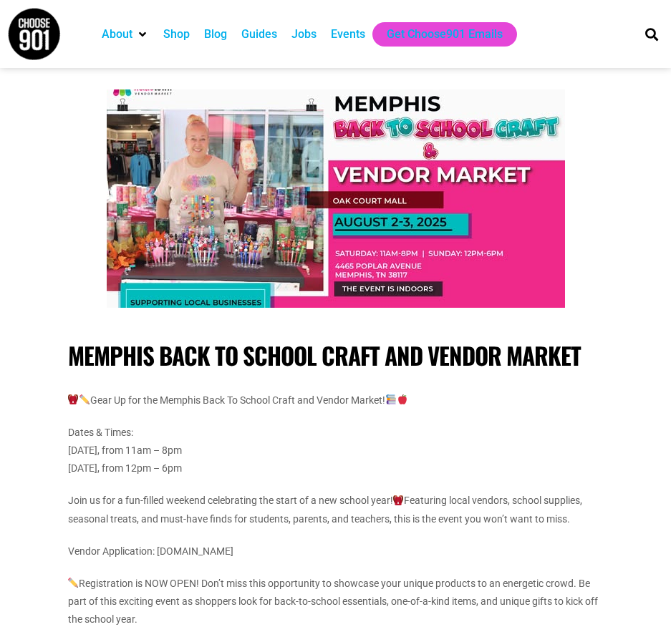 The image size is (671, 632). What do you see at coordinates (348, 34) in the screenshot?
I see `div: Events` at bounding box center [348, 34].